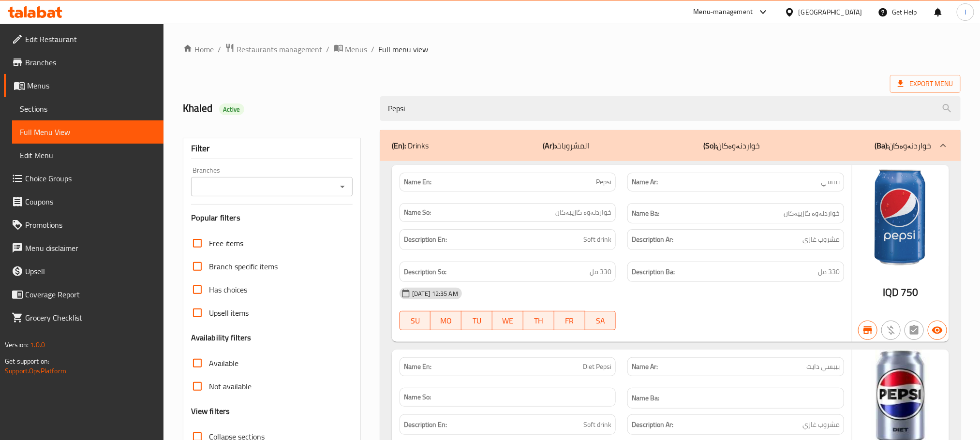 This screenshot has height=440, width=980. I want to click on strong: Name Ar:, so click(645, 182).